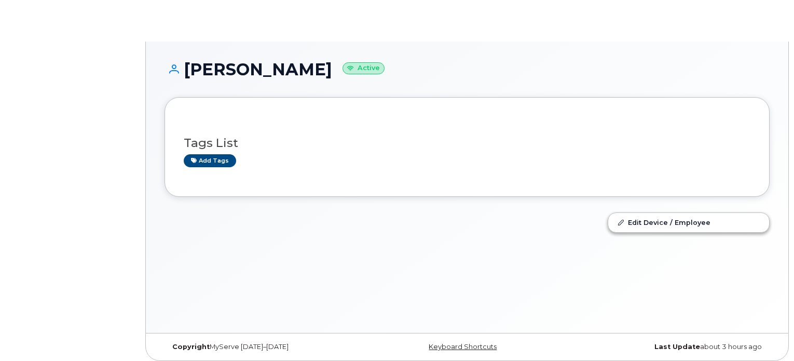 The height and width of the screenshot is (361, 794). Describe the element at coordinates (688, 222) in the screenshot. I see `a: Edit Device / Employee` at that location.